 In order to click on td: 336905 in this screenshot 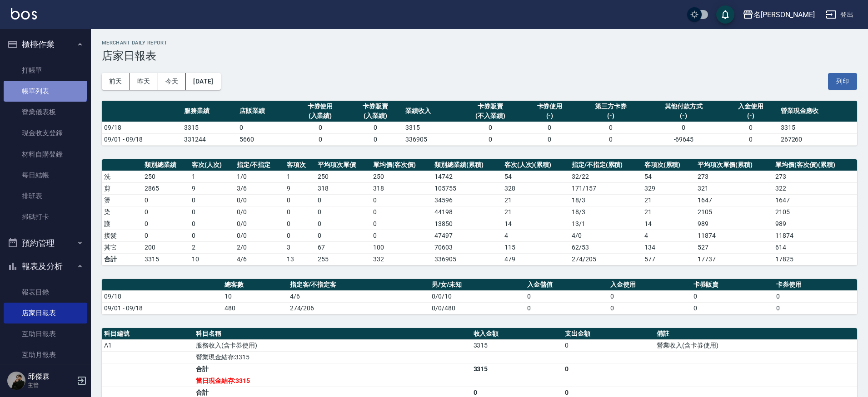, I will do `click(430, 139)`.